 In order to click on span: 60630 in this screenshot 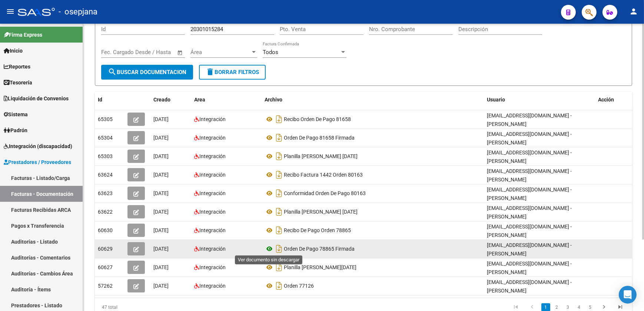, I will do `click(105, 230)`.